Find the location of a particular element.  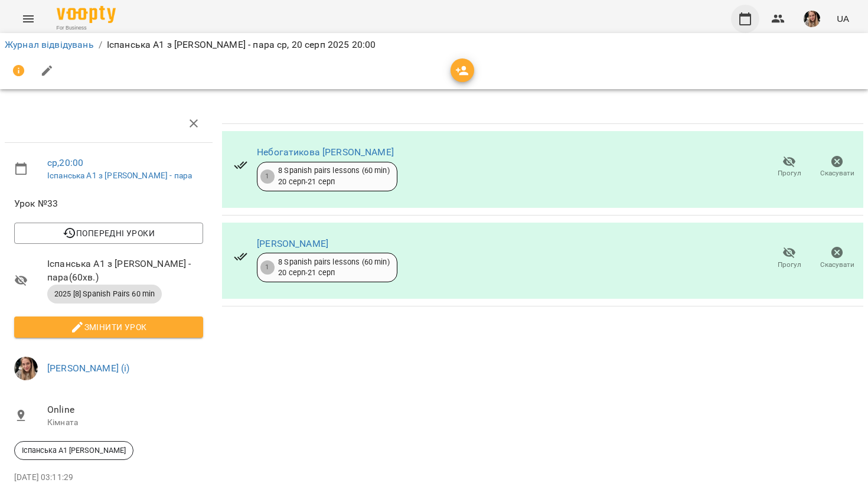

span: UA is located at coordinates (843, 18).